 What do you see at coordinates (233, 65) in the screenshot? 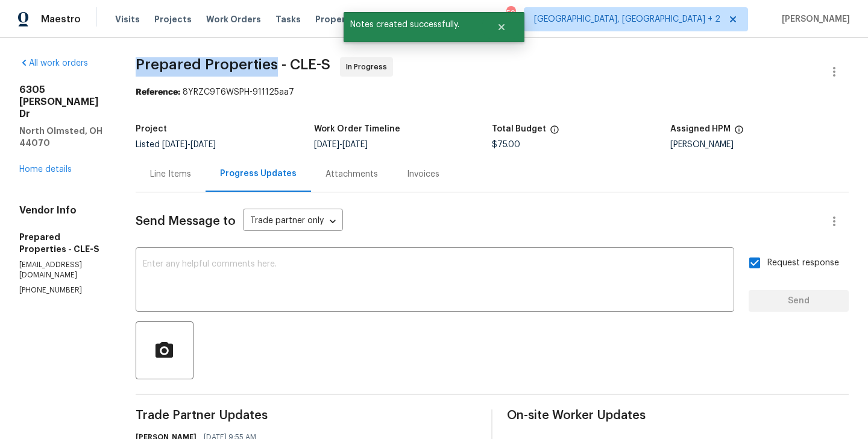
I see `span: Prepared Properties - CLE-S` at bounding box center [233, 65].